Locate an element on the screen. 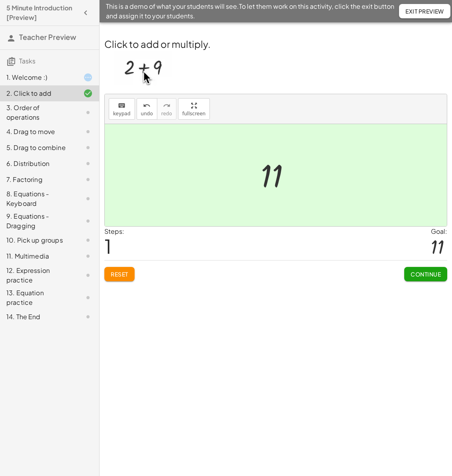 The height and width of the screenshot is (476, 452). div: 10. Pick up groups is located at coordinates (38, 240).